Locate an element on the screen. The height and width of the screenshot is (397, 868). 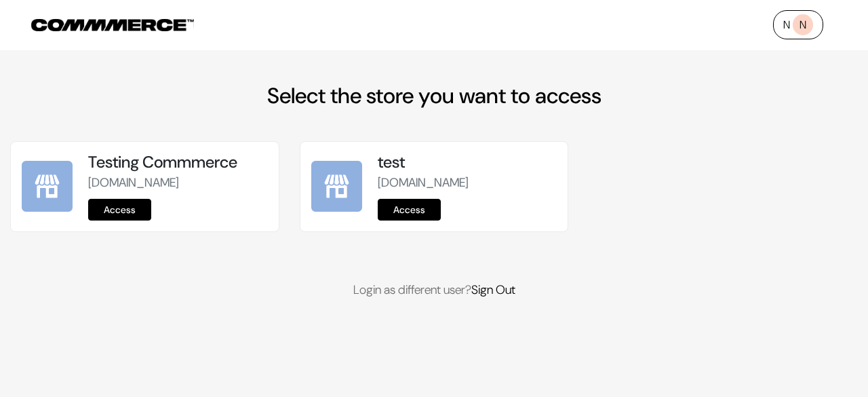
img: COMMMERCE is located at coordinates (112, 25).